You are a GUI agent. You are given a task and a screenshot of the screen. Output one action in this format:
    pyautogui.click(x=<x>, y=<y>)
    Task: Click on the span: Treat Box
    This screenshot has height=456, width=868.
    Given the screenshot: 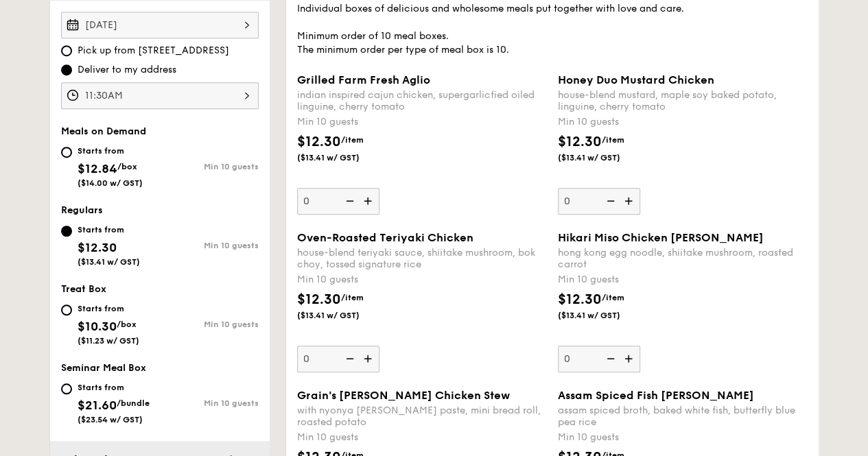 What is the action you would take?
    pyautogui.click(x=84, y=289)
    